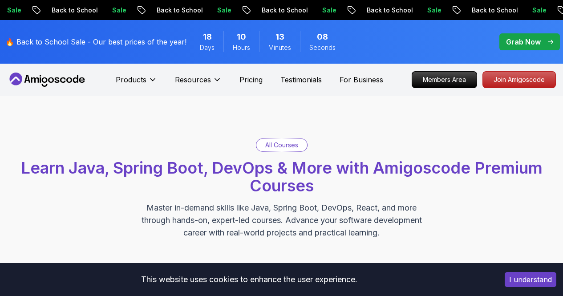  Describe the element at coordinates (519, 80) in the screenshot. I see `p: Join Amigoscode` at that location.